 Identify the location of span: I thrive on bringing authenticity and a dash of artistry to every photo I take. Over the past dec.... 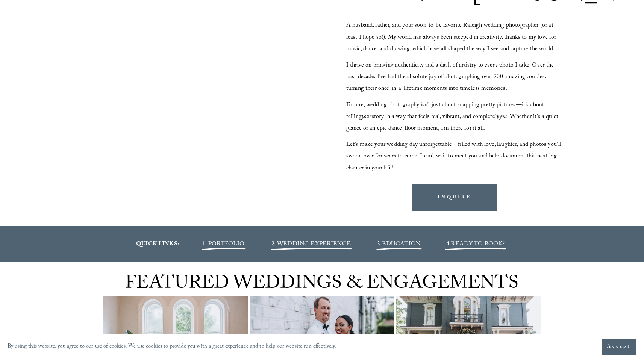
(451, 77).